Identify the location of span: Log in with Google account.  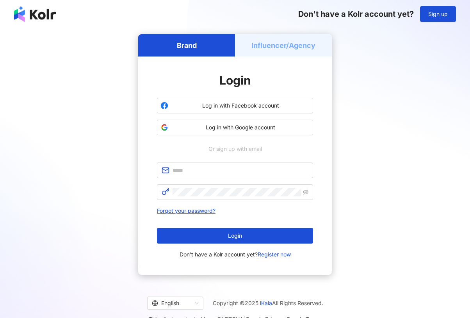
(240, 128).